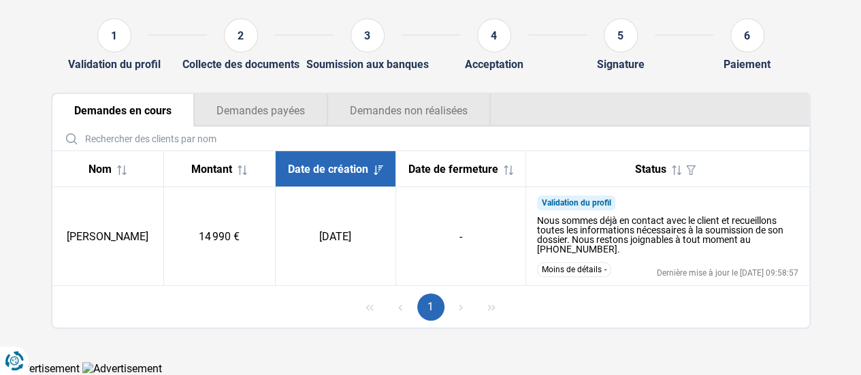  Describe the element at coordinates (651, 169) in the screenshot. I see `span: Status` at that location.